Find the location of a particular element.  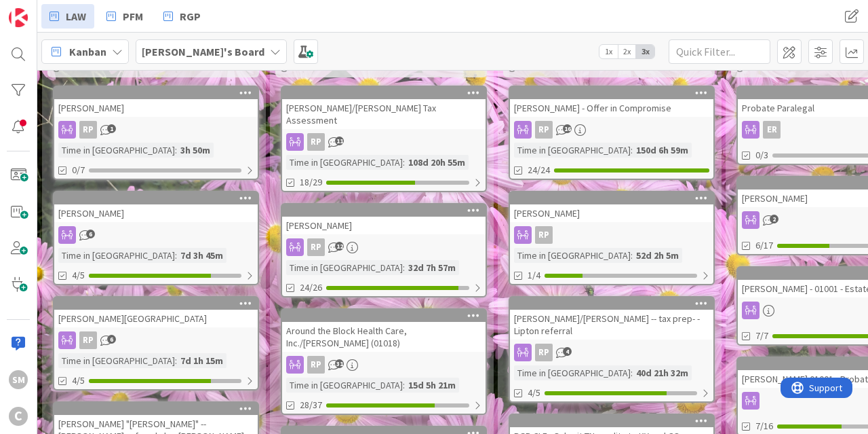

span: 0/7 is located at coordinates (78, 170).